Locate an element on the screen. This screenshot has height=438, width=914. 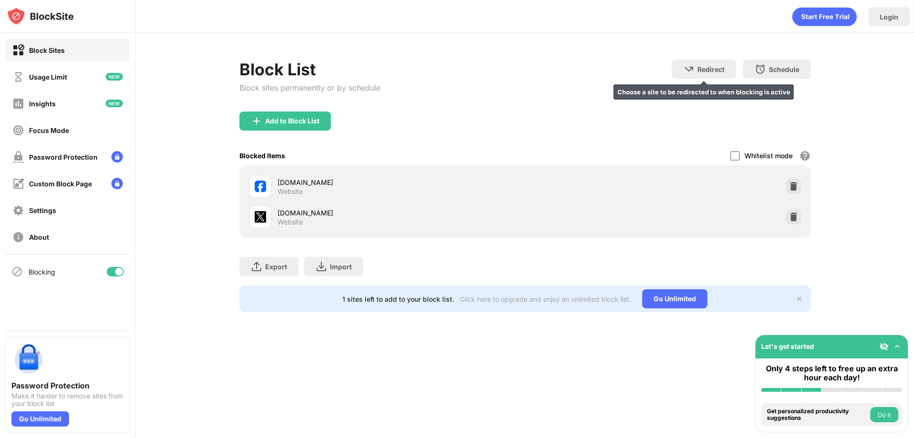
div: Focus Mode is located at coordinates (49, 130).